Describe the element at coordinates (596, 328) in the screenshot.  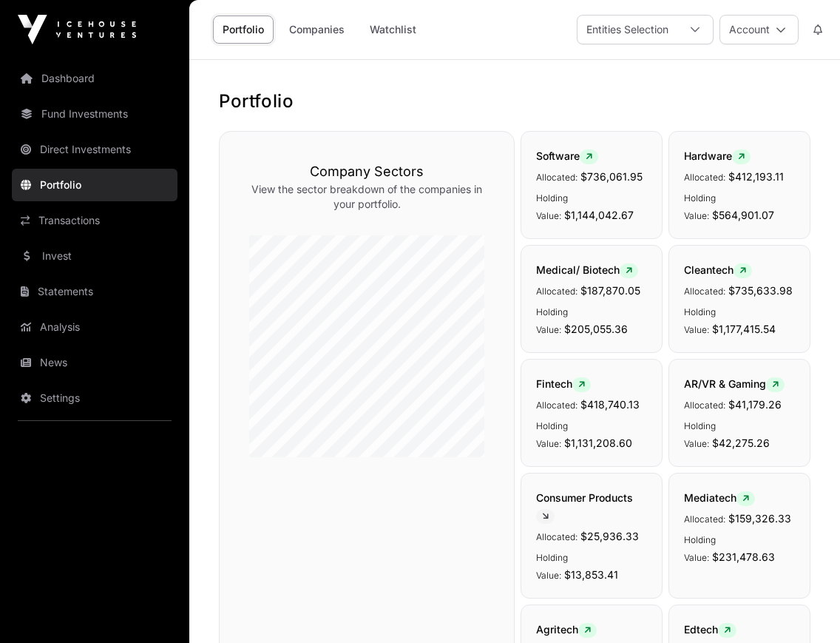
I see `span: $205,055.36` at that location.